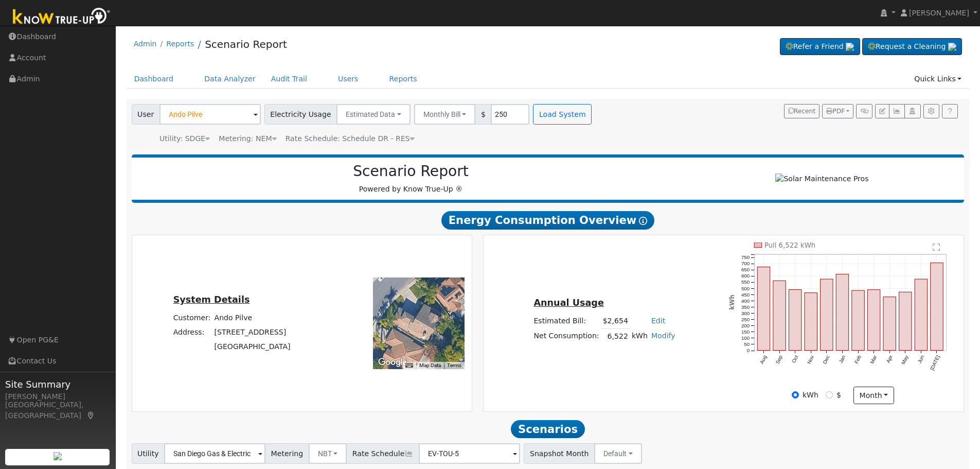  What do you see at coordinates (745, 256) in the screenshot?
I see `text: 750` at bounding box center [745, 256].